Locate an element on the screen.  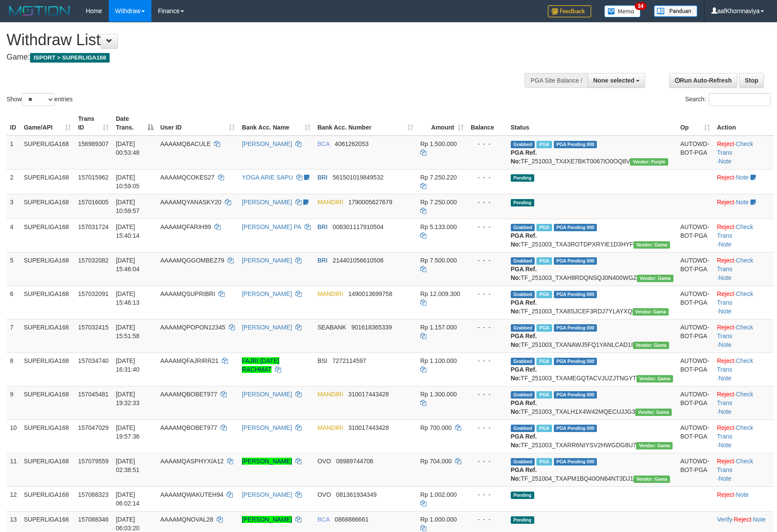
span: 156989307 is located at coordinates (93, 144).